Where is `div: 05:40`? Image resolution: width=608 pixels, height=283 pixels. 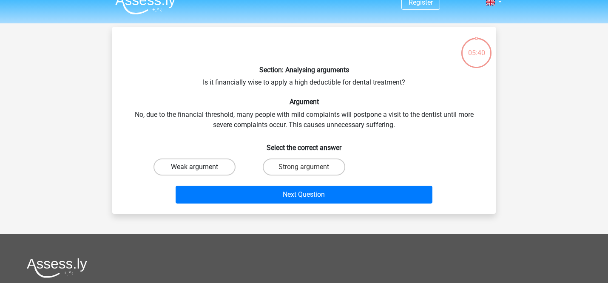
div: 05:40 is located at coordinates (477, 48).